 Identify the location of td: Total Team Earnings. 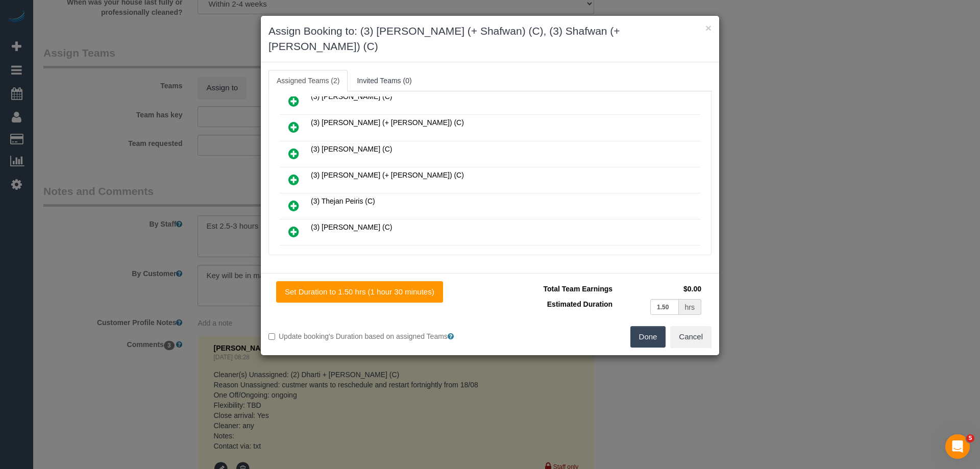
(556, 289).